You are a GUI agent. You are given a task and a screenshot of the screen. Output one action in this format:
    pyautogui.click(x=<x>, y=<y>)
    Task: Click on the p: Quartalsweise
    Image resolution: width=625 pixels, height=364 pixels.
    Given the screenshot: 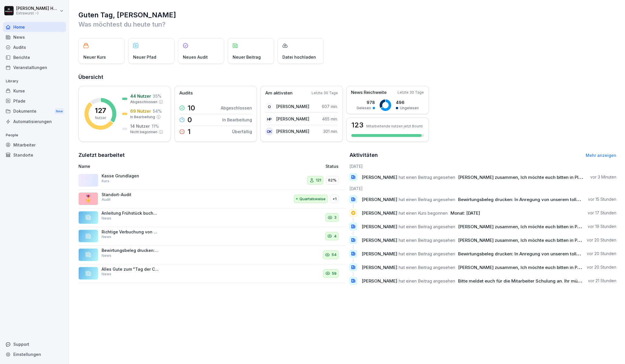 What is the action you would take?
    pyautogui.click(x=312, y=199)
    